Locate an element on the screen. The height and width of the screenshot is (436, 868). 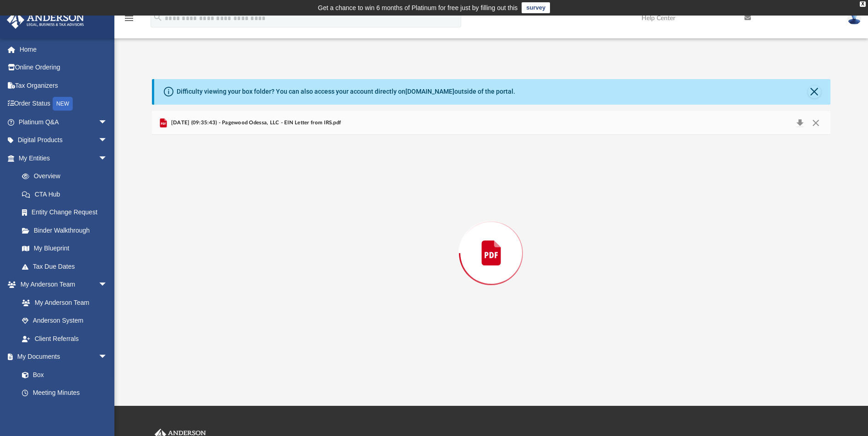
a: Digital Productsarrow_drop_down is located at coordinates (63, 141).